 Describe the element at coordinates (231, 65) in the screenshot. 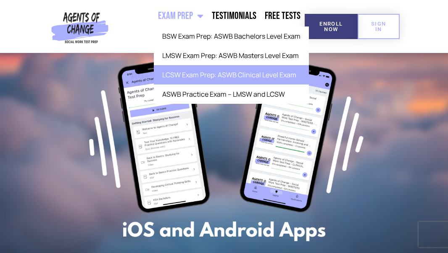

I see `ul: Exam Prep` at that location.